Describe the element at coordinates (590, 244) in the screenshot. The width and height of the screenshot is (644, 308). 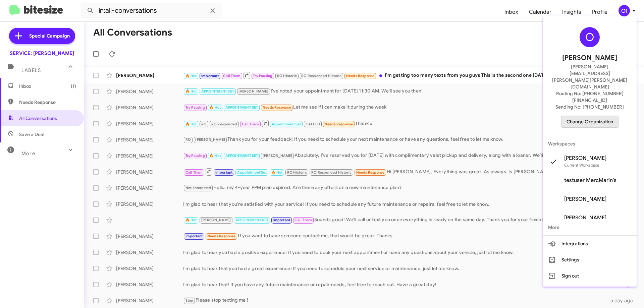
I see `button: Integrations` at that location.